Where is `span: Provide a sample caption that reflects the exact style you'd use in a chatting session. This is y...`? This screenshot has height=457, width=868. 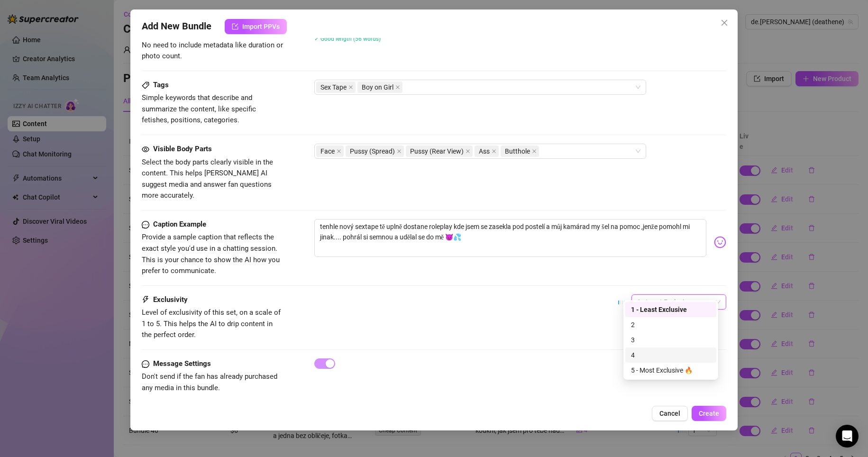 span: Provide a sample caption that reflects the exact style you'd use in a chatting session. This is y... is located at coordinates (211, 254).